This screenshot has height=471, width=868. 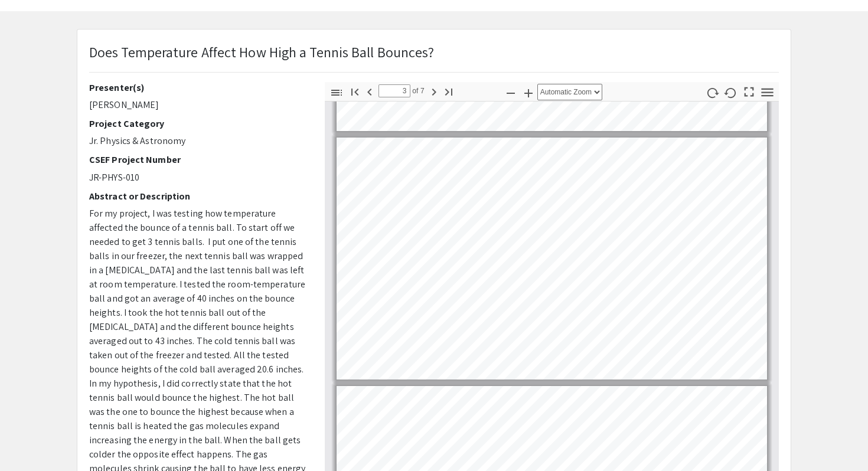 What do you see at coordinates (198, 123) in the screenshot?
I see `h2: Project Category` at bounding box center [198, 123].